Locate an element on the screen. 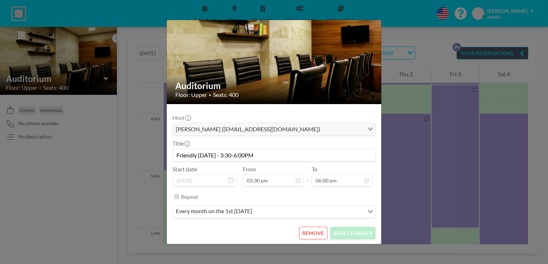 The image size is (548, 264). span: Floor: Upper is located at coordinates (191, 95).